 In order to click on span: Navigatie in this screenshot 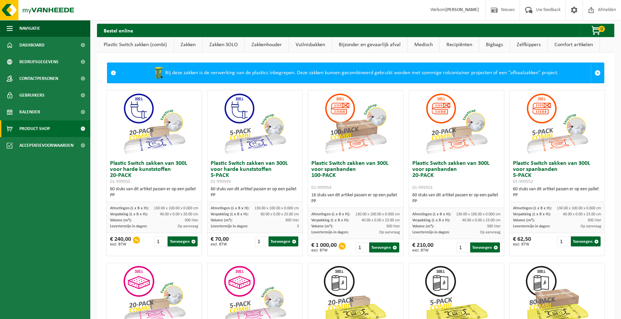, I will do `click(30, 28)`.